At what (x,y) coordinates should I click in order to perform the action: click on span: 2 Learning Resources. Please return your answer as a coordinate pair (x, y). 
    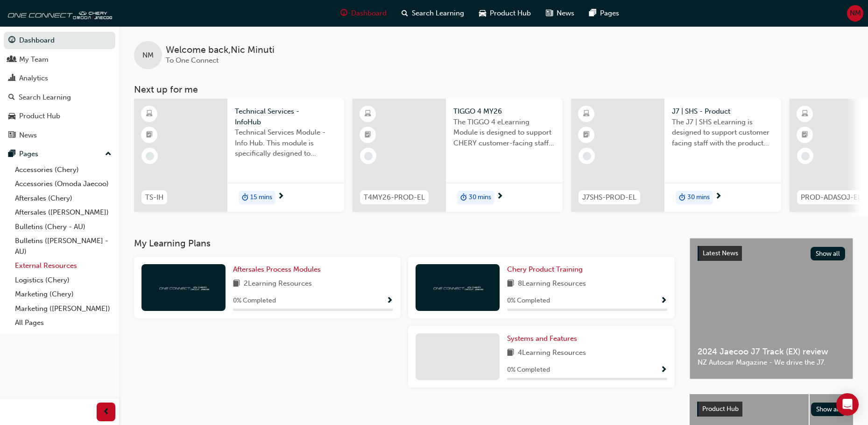
    Looking at the image, I should click on (278, 284).